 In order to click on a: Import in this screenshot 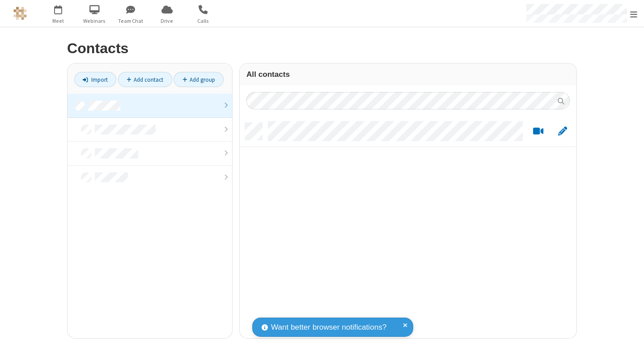, I will do `click(95, 79)`.